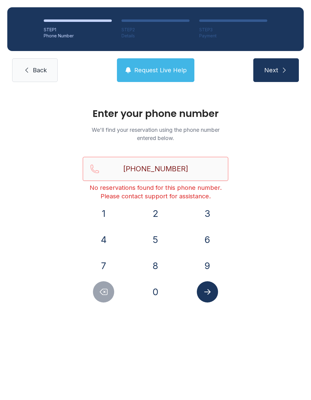 The image size is (311, 400). Describe the element at coordinates (156, 266) in the screenshot. I see `button: 8` at that location.